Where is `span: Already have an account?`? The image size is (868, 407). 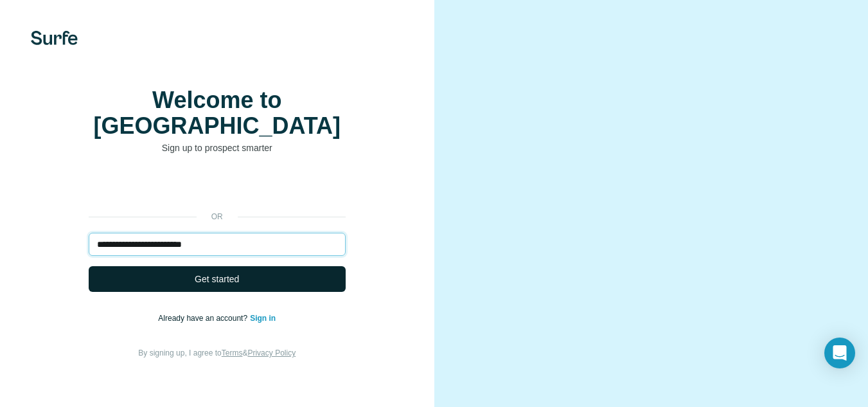 span: Already have an account? is located at coordinates (204, 318).